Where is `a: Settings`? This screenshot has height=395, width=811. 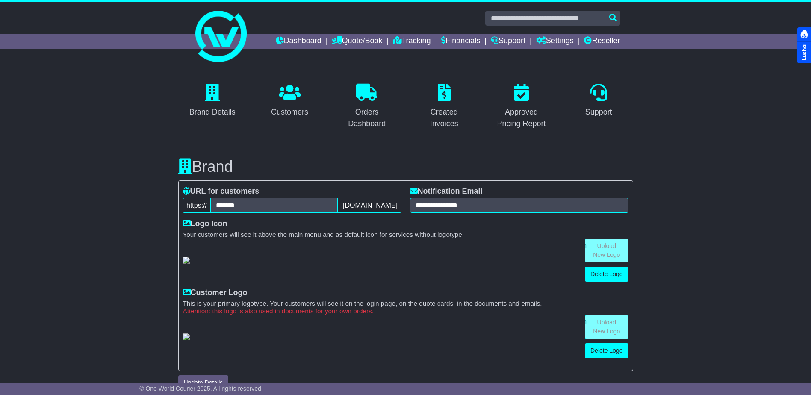 a: Settings is located at coordinates (555, 41).